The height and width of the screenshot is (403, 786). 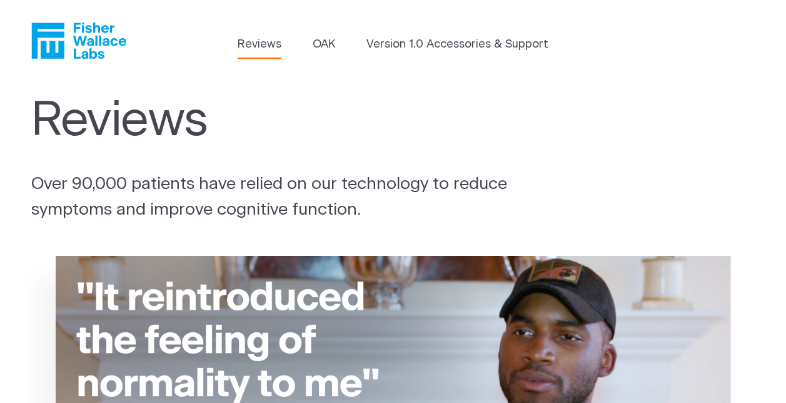 What do you see at coordinates (457, 44) in the screenshot?
I see `a: Version 1.0 Accessories & Support` at bounding box center [457, 44].